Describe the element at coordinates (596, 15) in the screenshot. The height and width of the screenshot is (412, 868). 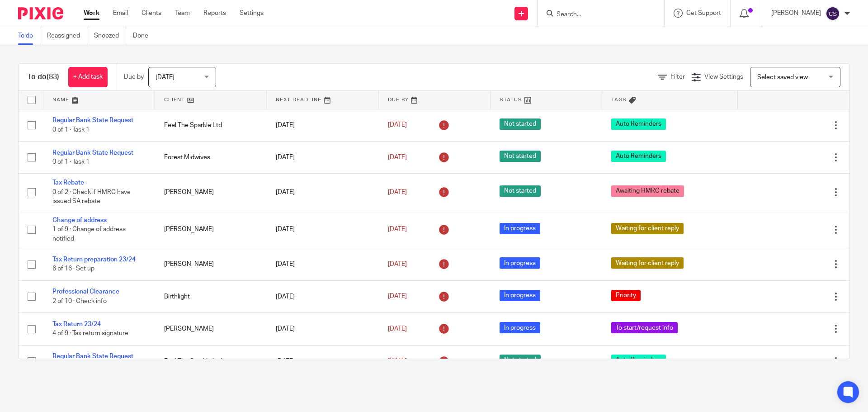
I see `input: Search` at that location.